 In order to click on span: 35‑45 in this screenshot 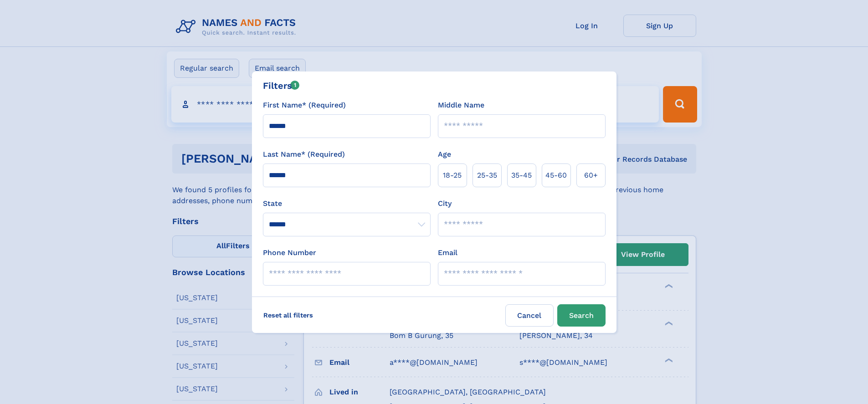, I will do `click(521, 175)`.